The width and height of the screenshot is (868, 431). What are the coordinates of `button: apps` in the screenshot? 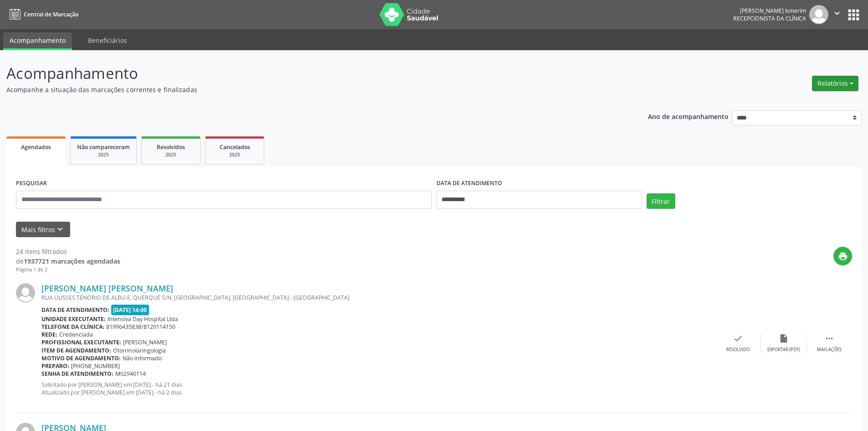 It's located at (854, 14).